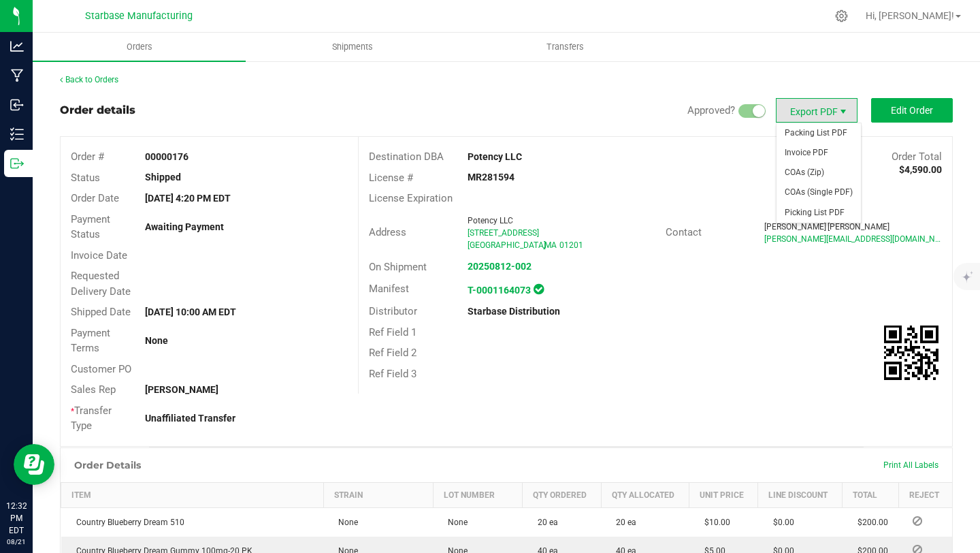 Image resolution: width=980 pixels, height=553 pixels. I want to click on strong: None, so click(156, 341).